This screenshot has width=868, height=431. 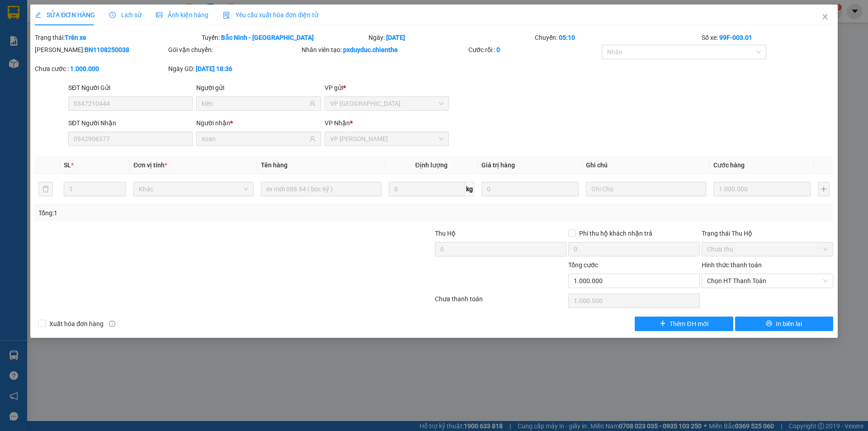 What do you see at coordinates (784, 324) in the screenshot?
I see `button: printerIn biên lai` at bounding box center [784, 324].